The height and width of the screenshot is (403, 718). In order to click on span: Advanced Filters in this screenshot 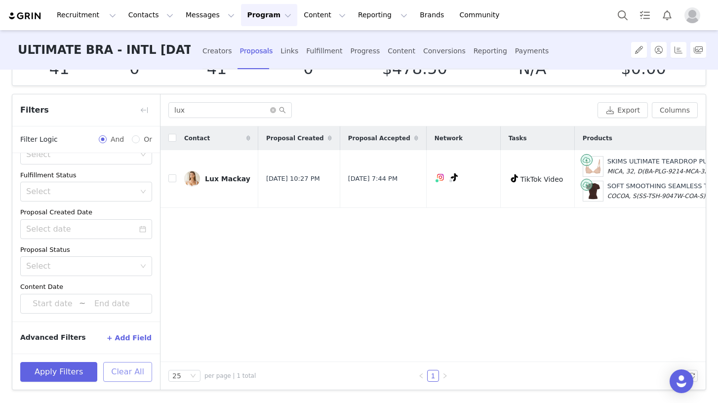, I will do `click(53, 337)`.